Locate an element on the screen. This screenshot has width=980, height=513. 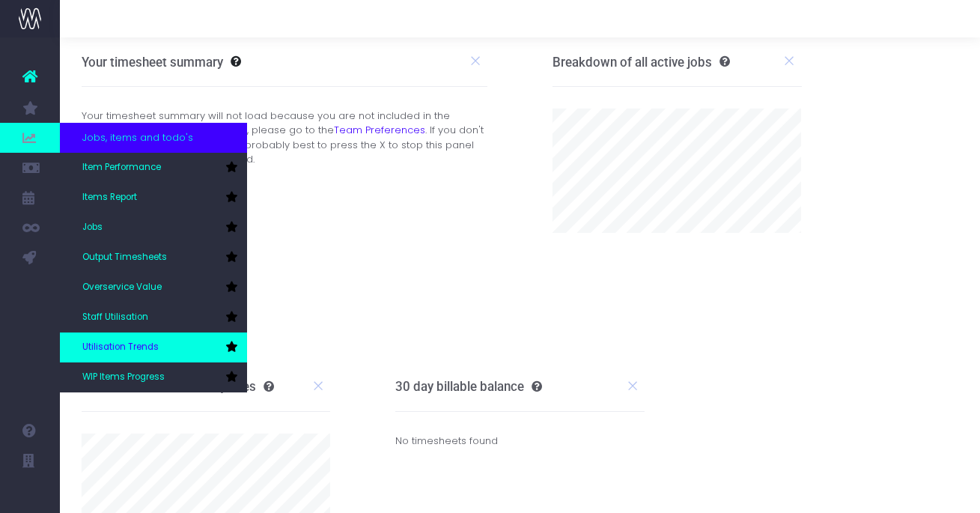
span: WIP Items Progress is located at coordinates (123, 378).